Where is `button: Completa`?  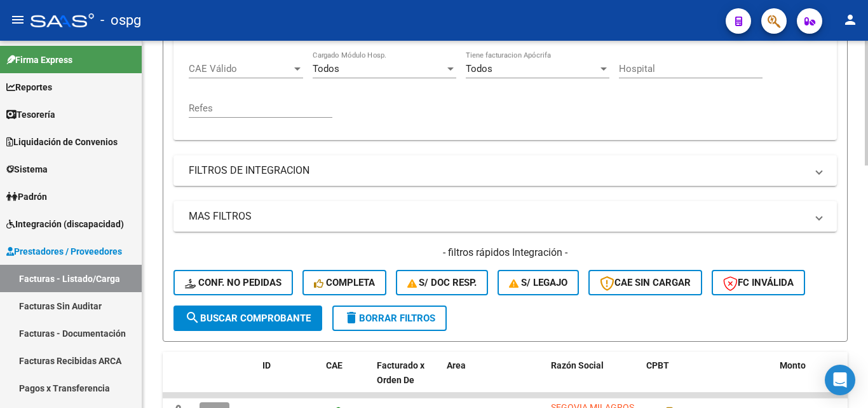 button: Completa is located at coordinates (344, 283).